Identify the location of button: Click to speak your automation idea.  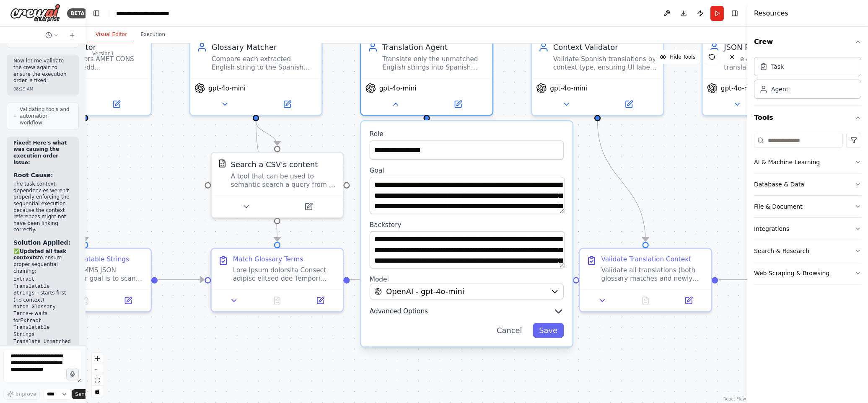
(72, 374).